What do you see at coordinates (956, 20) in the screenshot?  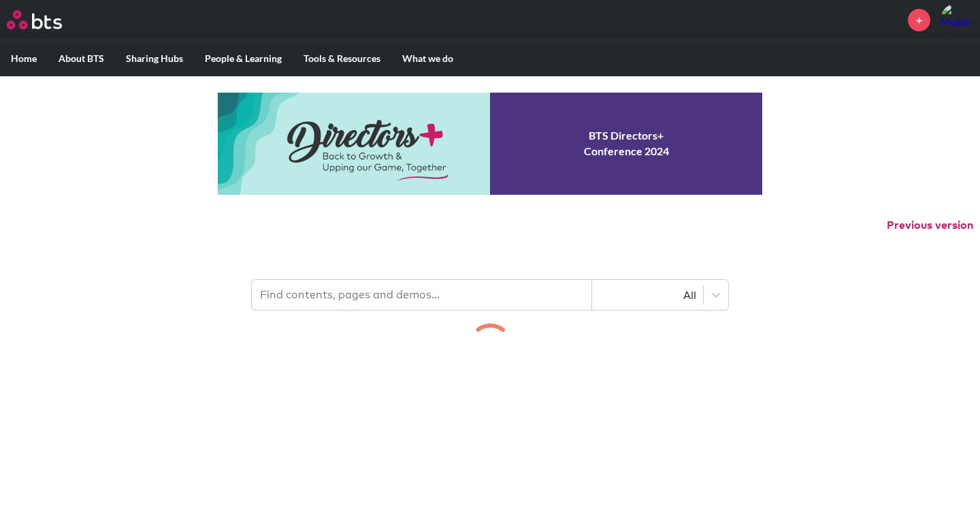 I see `img: Mubin Al Rashid` at bounding box center [956, 20].